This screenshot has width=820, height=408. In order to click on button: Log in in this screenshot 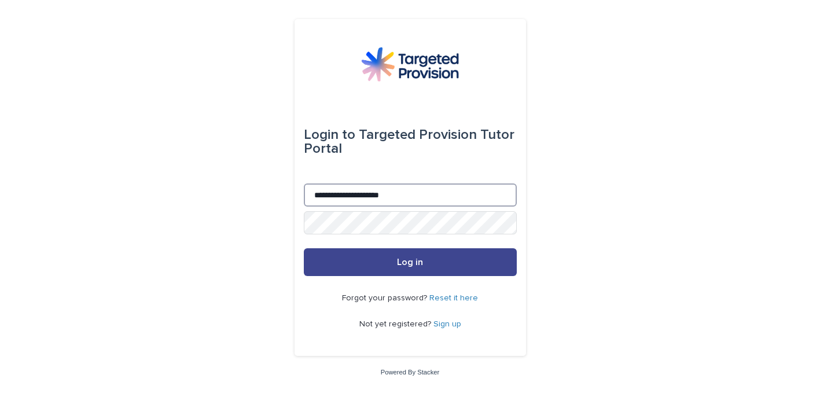, I will do `click(411, 262)`.